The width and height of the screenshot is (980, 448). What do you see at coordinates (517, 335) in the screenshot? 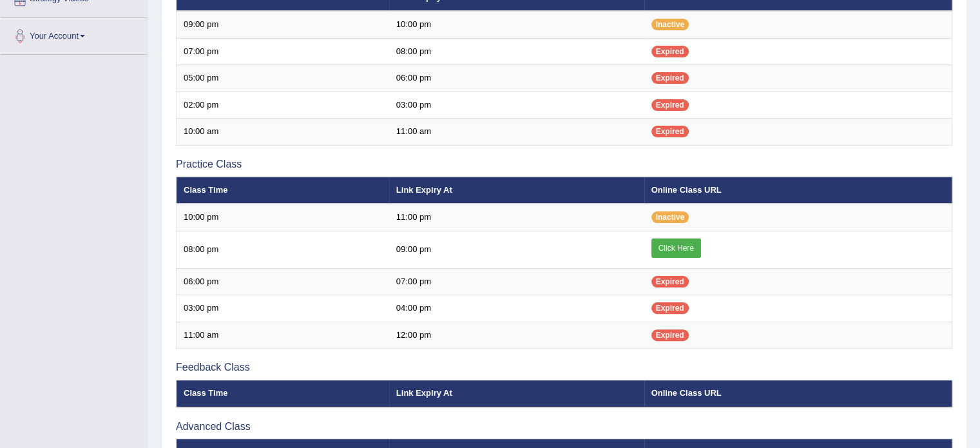
I see `td: 12:00 pm` at bounding box center [517, 335].